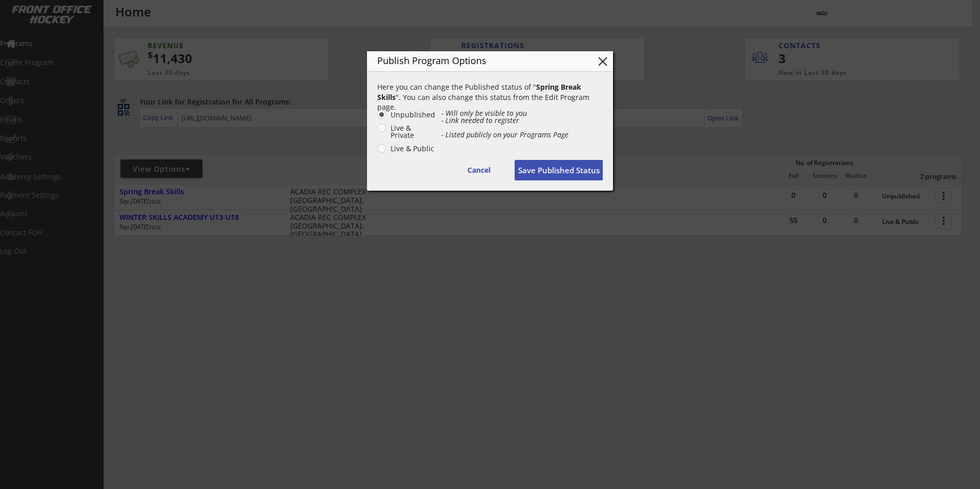 The height and width of the screenshot is (489, 980). What do you see at coordinates (478, 60) in the screenshot?
I see `div: Publish Program Options` at bounding box center [478, 60].